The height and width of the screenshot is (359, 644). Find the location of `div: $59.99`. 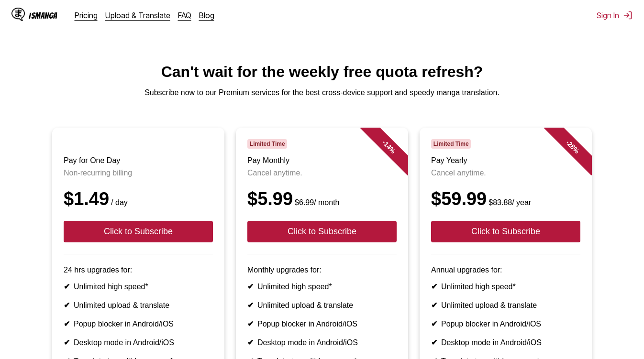

div: $59.99 is located at coordinates (505, 199).